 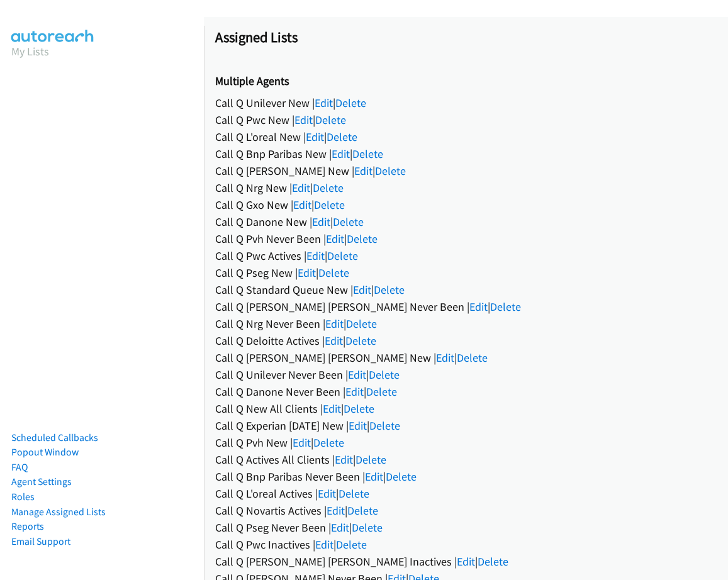 I want to click on div: Call Q Pwc Actives | |, so click(x=465, y=255).